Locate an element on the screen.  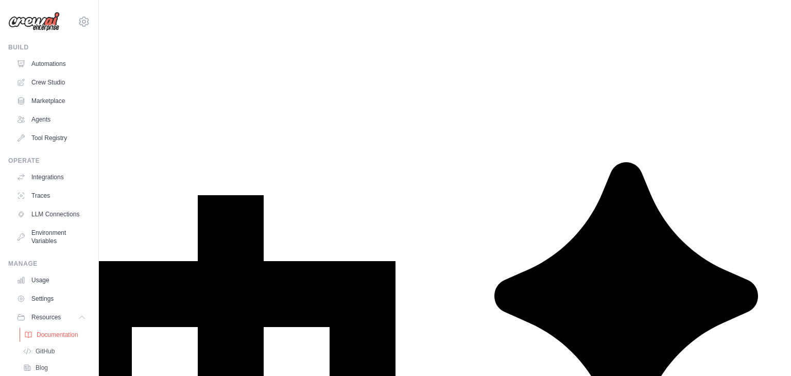
a: Crew Studio is located at coordinates (51, 82).